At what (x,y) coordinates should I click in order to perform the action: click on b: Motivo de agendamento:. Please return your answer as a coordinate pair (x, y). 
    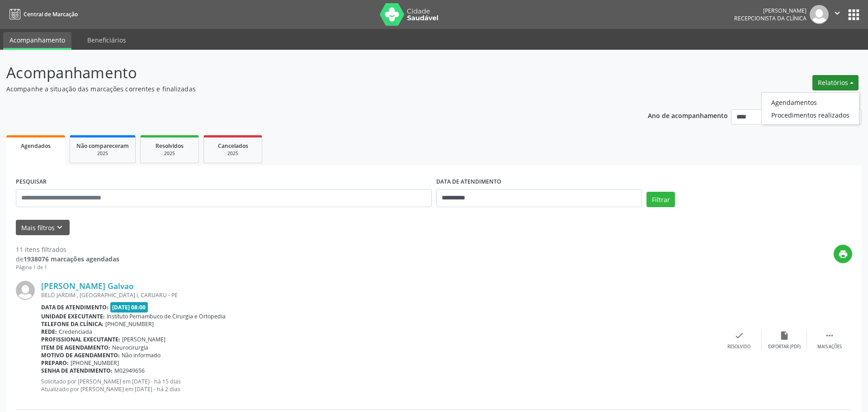
    Looking at the image, I should click on (81, 355).